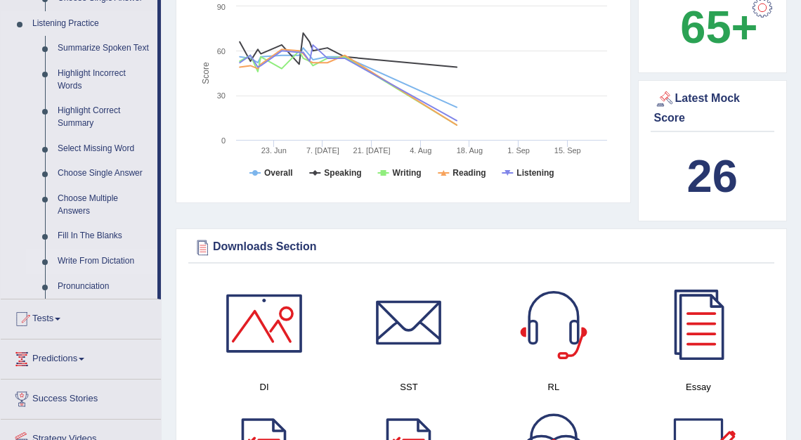 This screenshot has height=440, width=801. Describe the element at coordinates (104, 117) in the screenshot. I see `a: Highlight Correct Summary` at that location.